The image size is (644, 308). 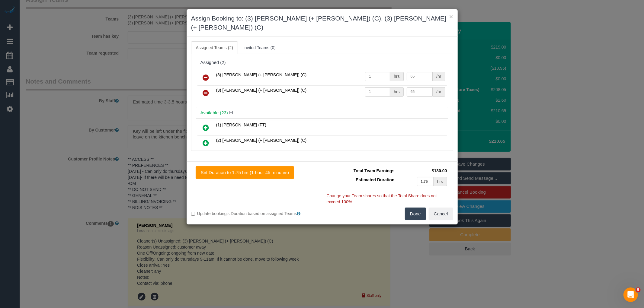 What do you see at coordinates (259, 48) in the screenshot?
I see `a: Invited Teams (0)` at bounding box center [259, 48].